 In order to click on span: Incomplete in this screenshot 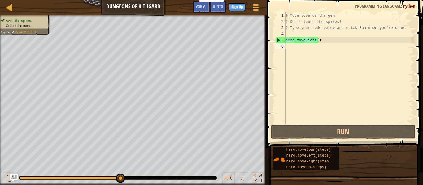, I will do `click(26, 32)`.